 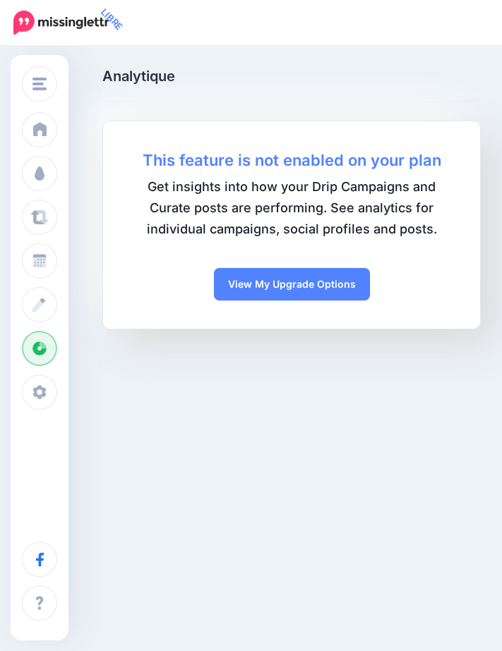 I want to click on span: Get insights into how your Drip Campaigns and Curate posts are performing. See analytics for indi..., so click(x=291, y=208).